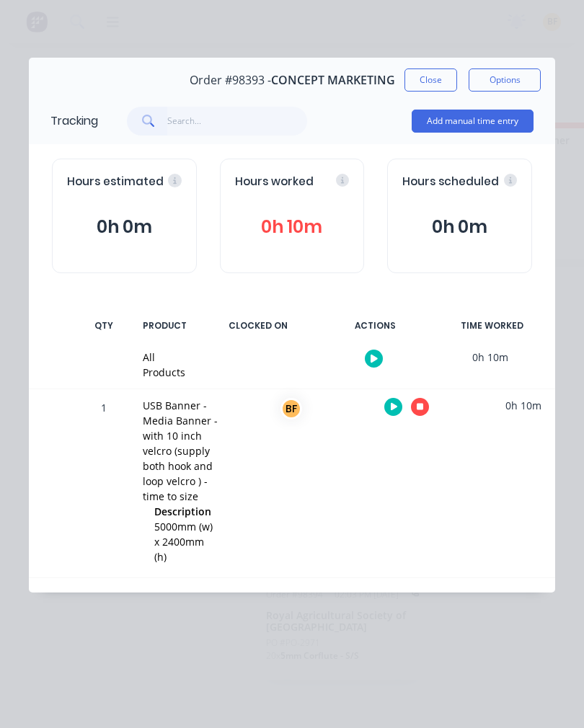  What do you see at coordinates (274, 182) in the screenshot?
I see `span: Hours worked` at bounding box center [274, 182].